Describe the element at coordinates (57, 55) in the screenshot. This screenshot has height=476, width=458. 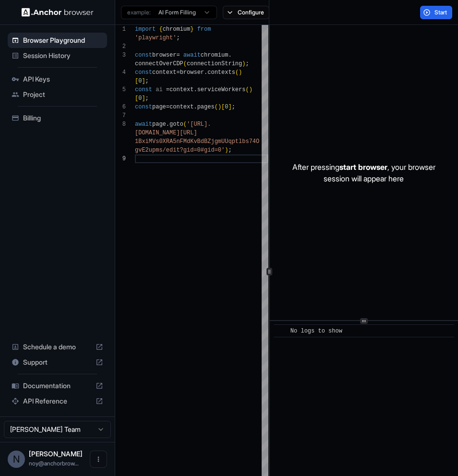
I see `div: Session History` at that location.